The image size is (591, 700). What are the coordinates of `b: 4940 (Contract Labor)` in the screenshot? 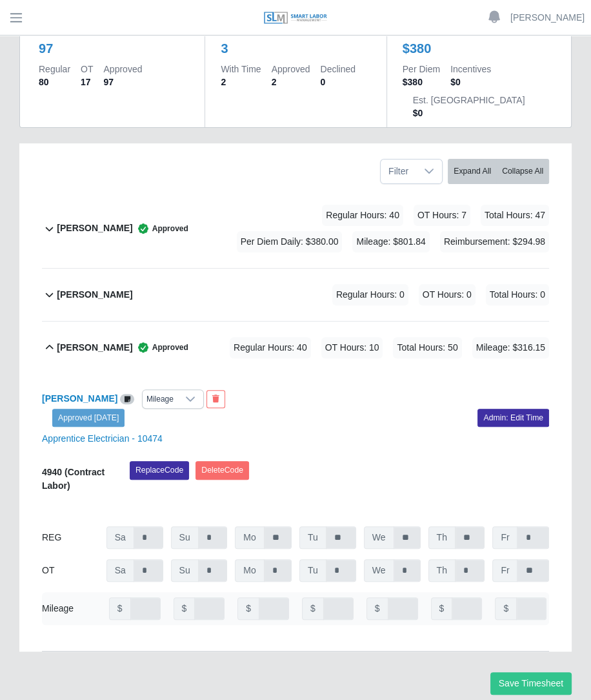 It's located at (73, 478).